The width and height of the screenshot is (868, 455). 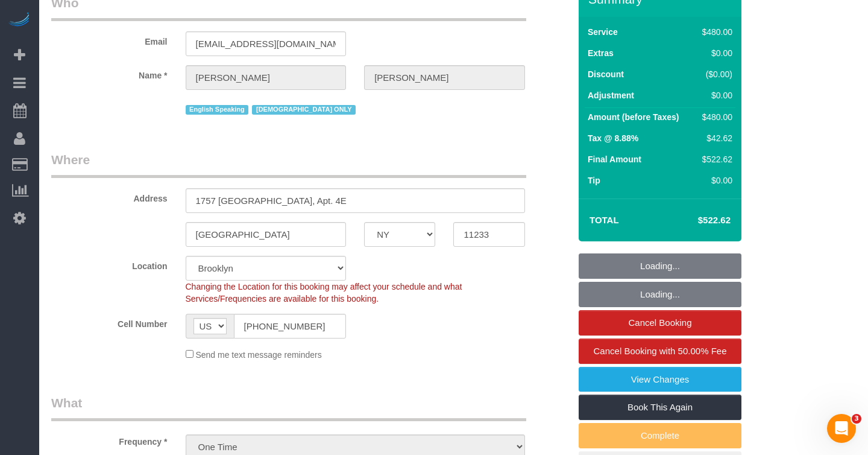 I want to click on span: Cancel Booking with 50.00% Fee, so click(x=661, y=351).